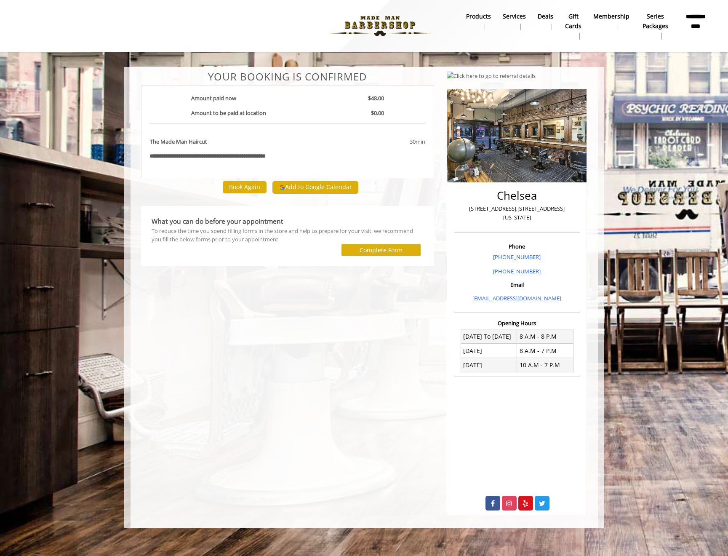 The height and width of the screenshot is (556, 728). Describe the element at coordinates (611, 21) in the screenshot. I see `a: MembershipMembership` at that location.